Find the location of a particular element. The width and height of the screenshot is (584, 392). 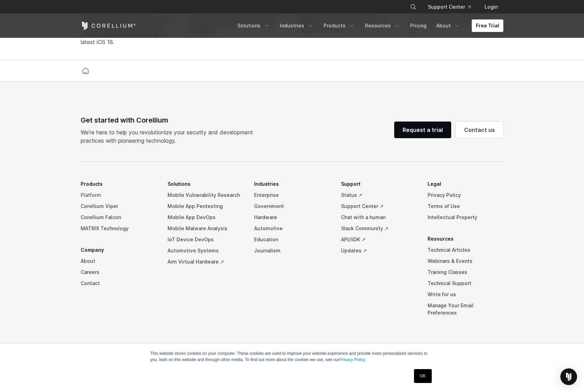

a: Automotive Systems is located at coordinates (205, 250).